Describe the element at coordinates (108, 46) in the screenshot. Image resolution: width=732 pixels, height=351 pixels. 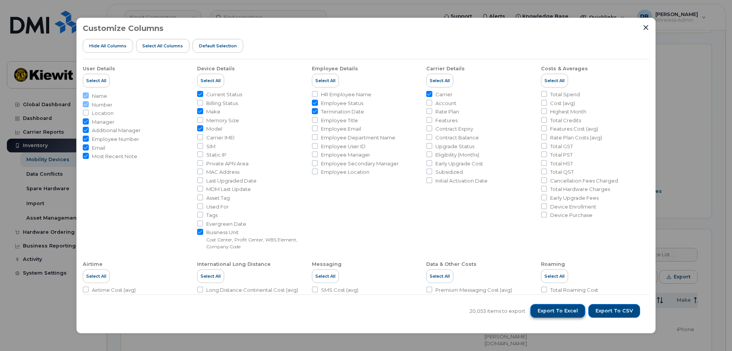
I see `button: Hide All Columns` at that location.